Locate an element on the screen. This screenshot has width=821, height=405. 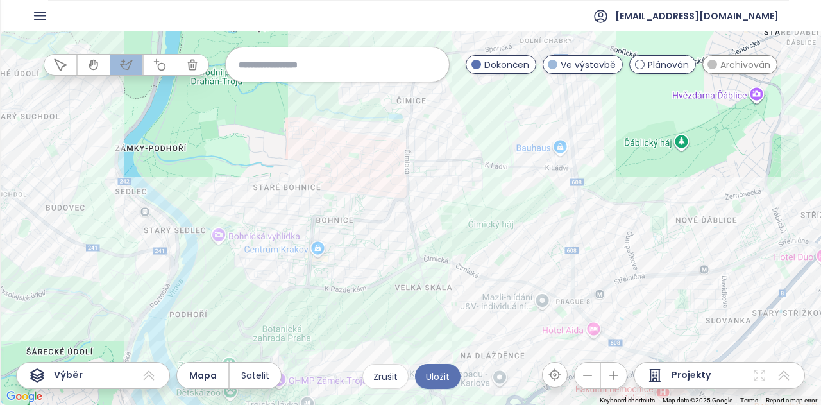
button: Zrušit is located at coordinates (385, 376).